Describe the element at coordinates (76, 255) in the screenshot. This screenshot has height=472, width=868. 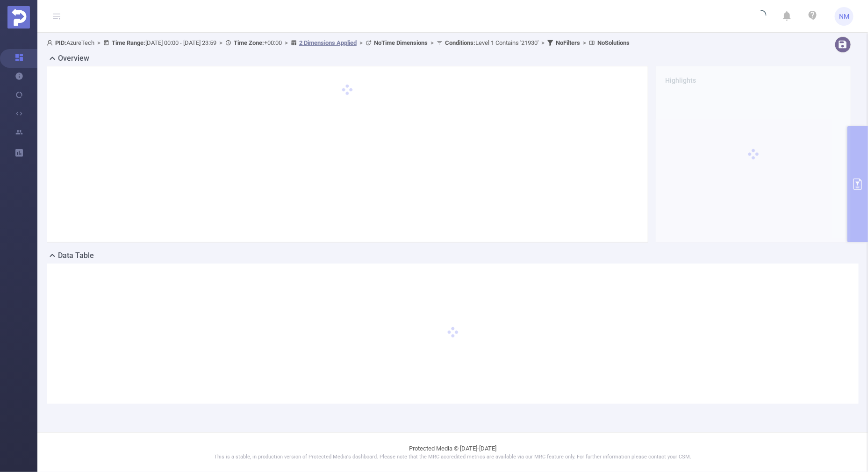
I see `h2: Data Table` at that location.